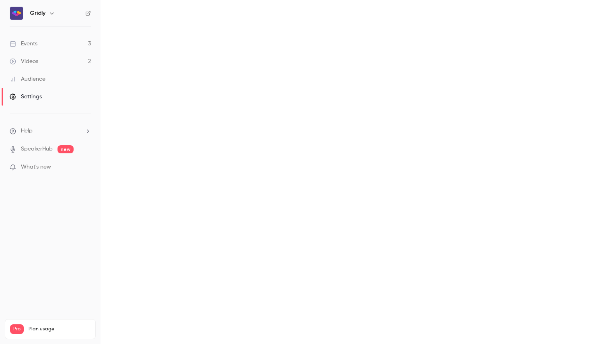 The image size is (608, 344). I want to click on span: Help, so click(27, 131).